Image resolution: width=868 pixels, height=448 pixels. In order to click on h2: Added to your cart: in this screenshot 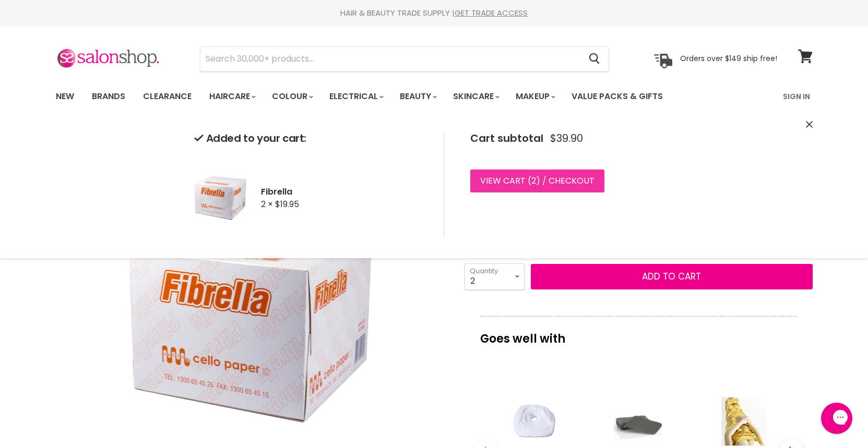, I will do `click(311, 138)`.